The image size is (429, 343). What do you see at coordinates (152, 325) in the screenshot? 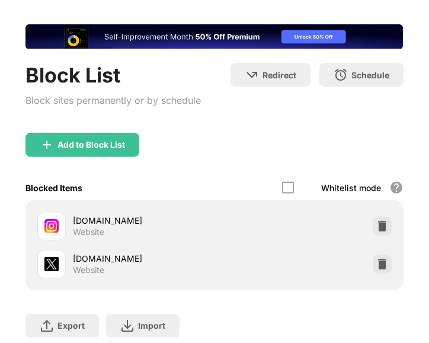
I see `div: Import` at bounding box center [152, 325].